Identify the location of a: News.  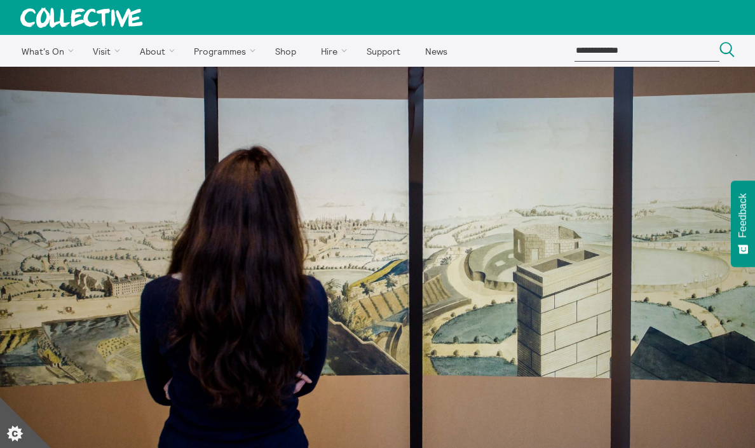
(436, 51).